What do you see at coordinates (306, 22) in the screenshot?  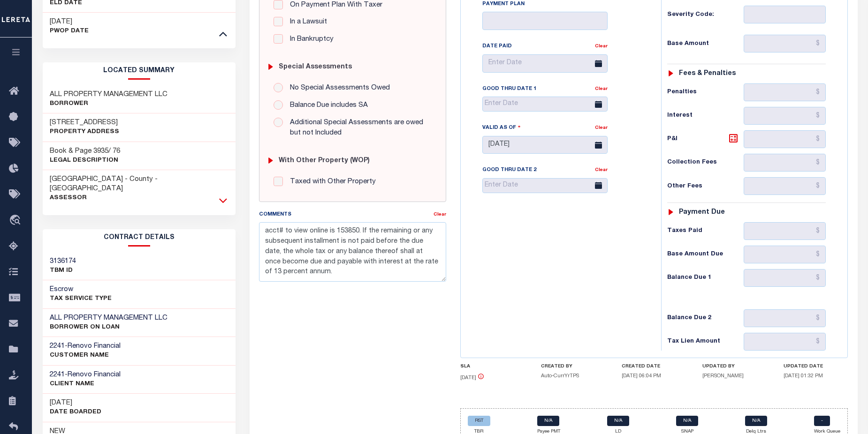 I see `label: In a Lawsuit` at bounding box center [306, 22].